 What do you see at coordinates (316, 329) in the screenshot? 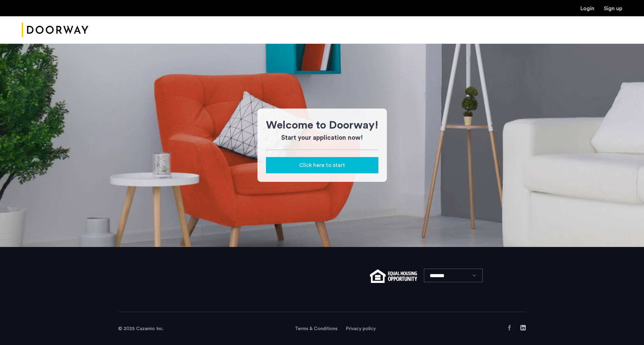
I see `a: Terms and conditions` at bounding box center [316, 329].